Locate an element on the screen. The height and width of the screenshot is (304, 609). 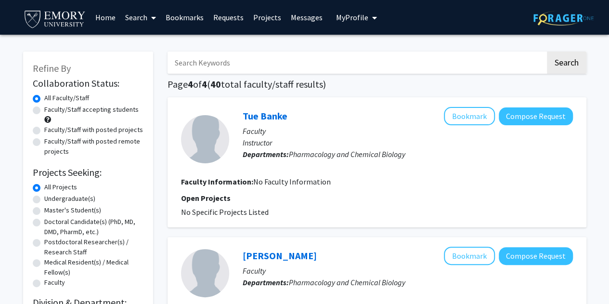
h2: Collaboration Status: is located at coordinates (88, 83).